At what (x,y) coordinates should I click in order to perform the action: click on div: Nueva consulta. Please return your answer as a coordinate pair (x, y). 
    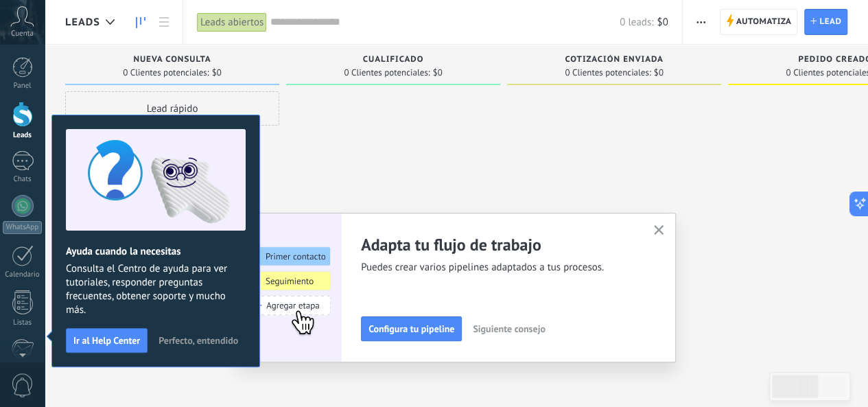
    Looking at the image, I should click on (172, 61).